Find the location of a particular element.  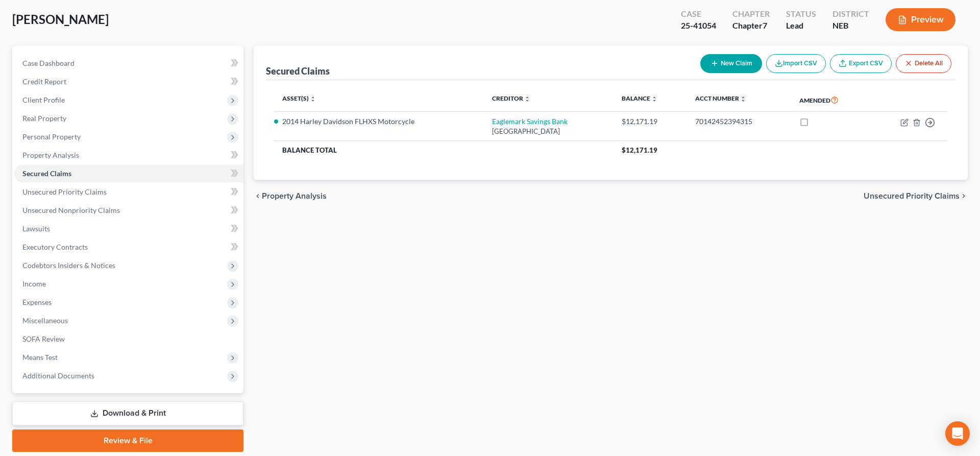

a: SOFA Review is located at coordinates (129, 339).